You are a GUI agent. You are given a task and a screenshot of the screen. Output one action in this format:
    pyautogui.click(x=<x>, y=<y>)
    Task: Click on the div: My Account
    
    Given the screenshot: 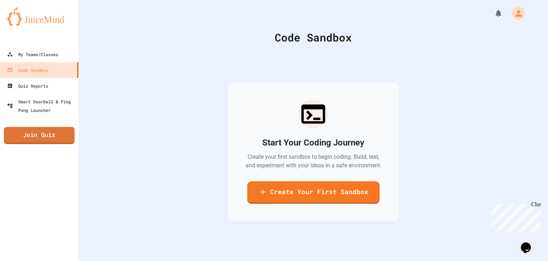 What is the action you would take?
    pyautogui.click(x=516, y=13)
    